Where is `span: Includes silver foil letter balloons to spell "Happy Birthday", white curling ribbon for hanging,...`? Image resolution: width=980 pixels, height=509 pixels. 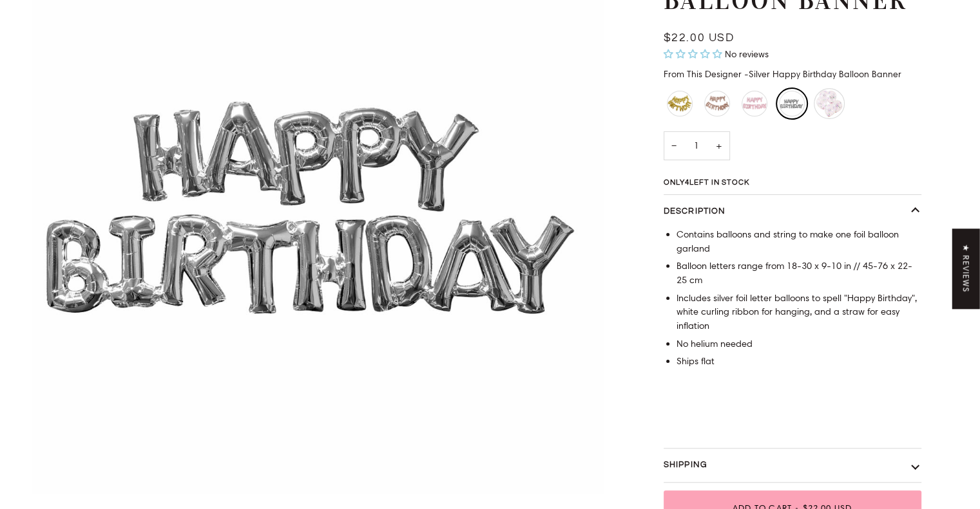
span: Includes silver foil letter balloons to spell "Happy Birthday", white curling ribbon for hanging,... is located at coordinates (797, 312).